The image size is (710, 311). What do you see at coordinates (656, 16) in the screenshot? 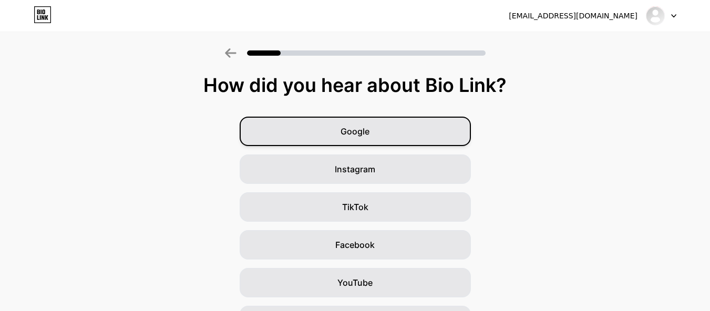
I see `img: myflightone` at bounding box center [656, 16].